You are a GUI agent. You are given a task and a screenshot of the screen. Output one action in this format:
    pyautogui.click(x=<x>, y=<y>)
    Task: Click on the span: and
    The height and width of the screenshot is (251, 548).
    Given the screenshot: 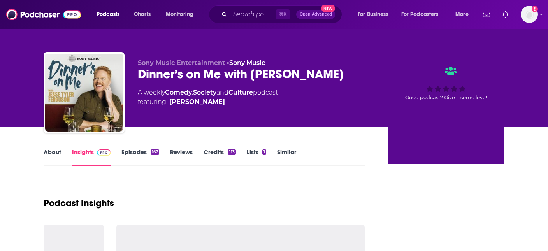 What is the action you would take?
    pyautogui.click(x=222, y=92)
    